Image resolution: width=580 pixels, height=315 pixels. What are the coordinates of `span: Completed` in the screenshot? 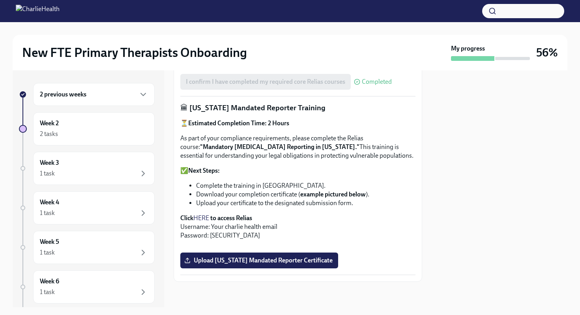 It's located at (377, 82).